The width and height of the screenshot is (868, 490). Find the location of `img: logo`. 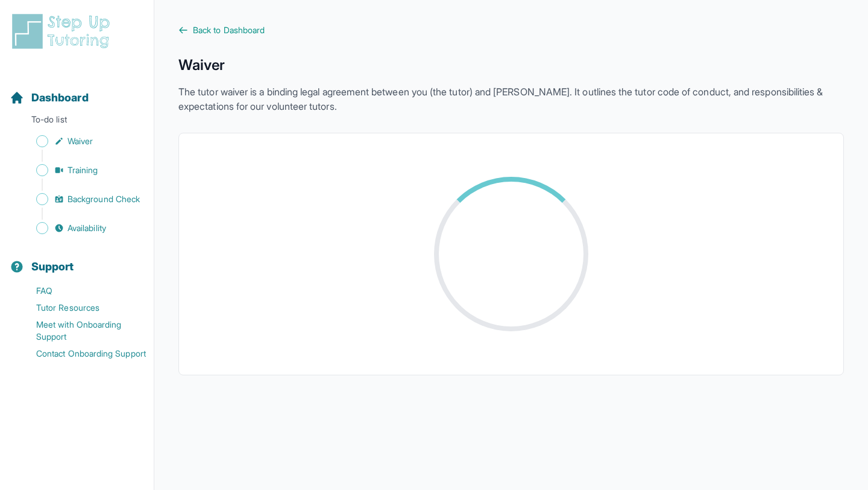

img: logo is located at coordinates (63, 32).